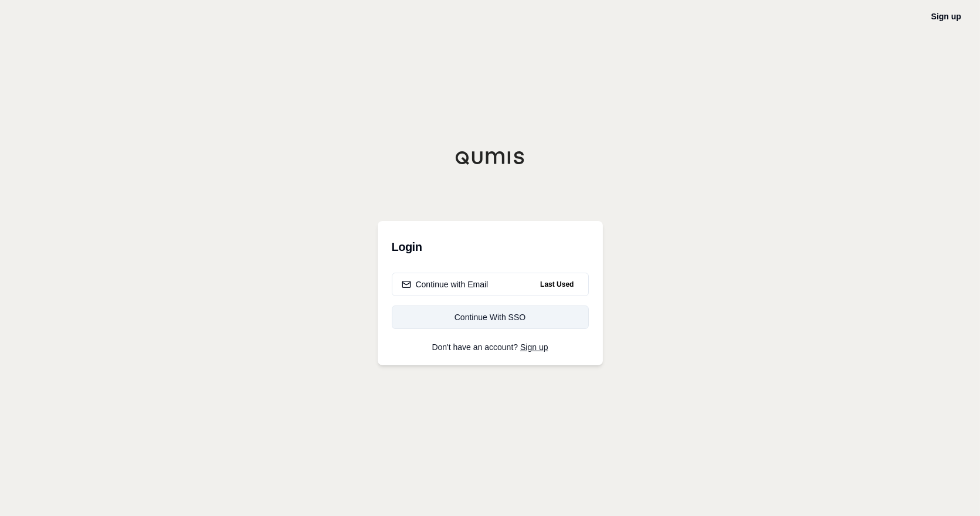 The width and height of the screenshot is (980, 516). Describe the element at coordinates (490, 347) in the screenshot. I see `p: Don't have an account?` at that location.